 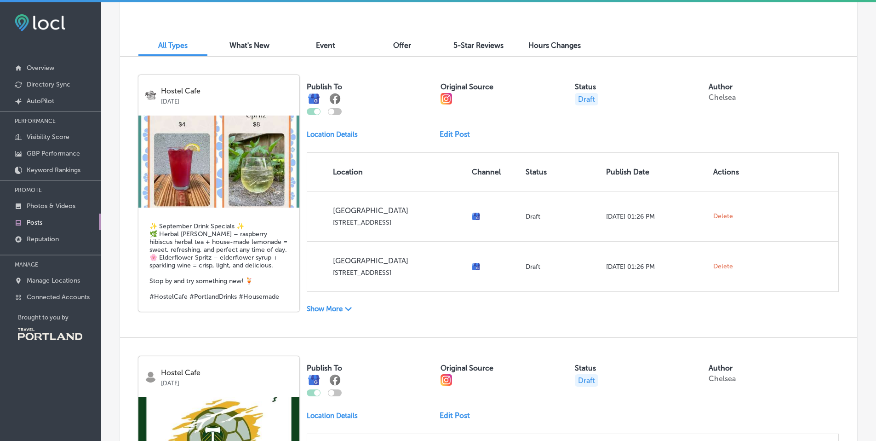 I want to click on p: Reputation, so click(x=43, y=239).